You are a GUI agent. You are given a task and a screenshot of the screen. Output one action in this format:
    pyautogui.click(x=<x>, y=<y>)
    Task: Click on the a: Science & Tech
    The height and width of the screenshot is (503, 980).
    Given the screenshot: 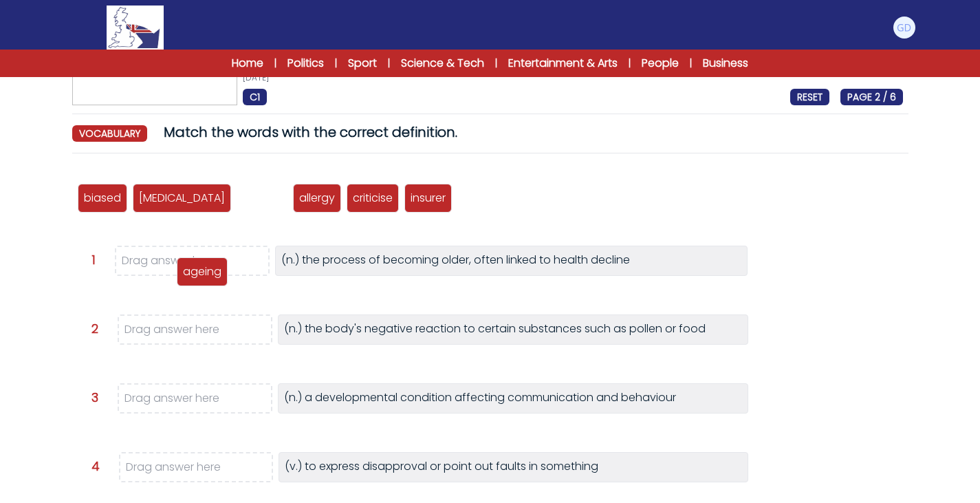 What is the action you would take?
    pyautogui.click(x=442, y=63)
    